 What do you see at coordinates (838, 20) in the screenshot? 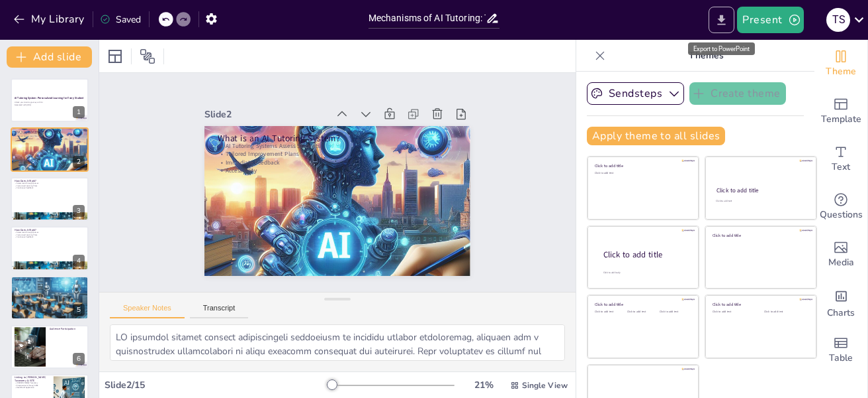
I see `div: T S` at bounding box center [838, 20].